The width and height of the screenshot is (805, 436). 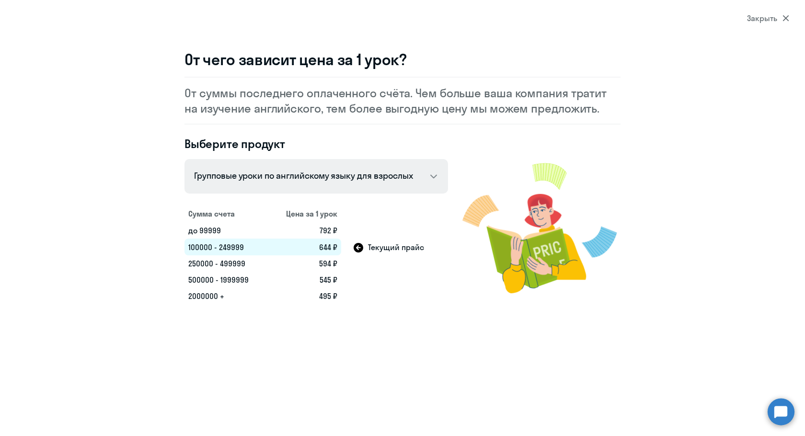 I want to click on div: Закрыть, so click(x=768, y=18).